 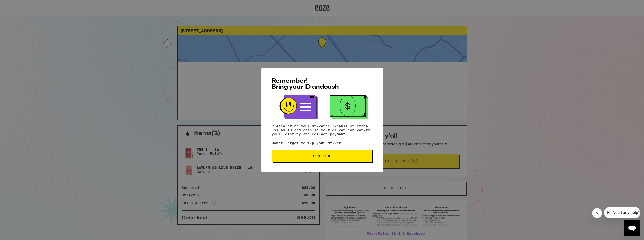 What do you see at coordinates (322, 143) in the screenshot?
I see `p: Don't forget to tip your driver!` at bounding box center [322, 143].